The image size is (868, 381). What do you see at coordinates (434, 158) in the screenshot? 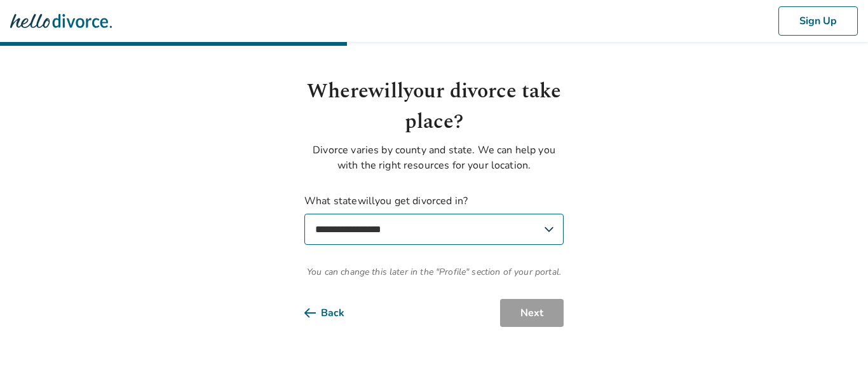
I see `p: Divorce varies by county and state. We can help you with the right resources for your location.` at bounding box center [434, 158].